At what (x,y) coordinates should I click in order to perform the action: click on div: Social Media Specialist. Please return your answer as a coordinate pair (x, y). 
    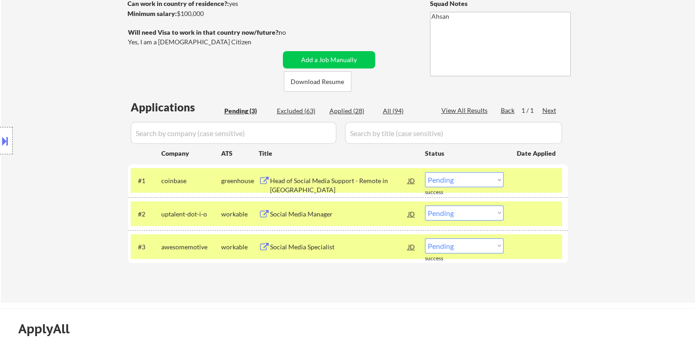
    Looking at the image, I should click on (339, 247).